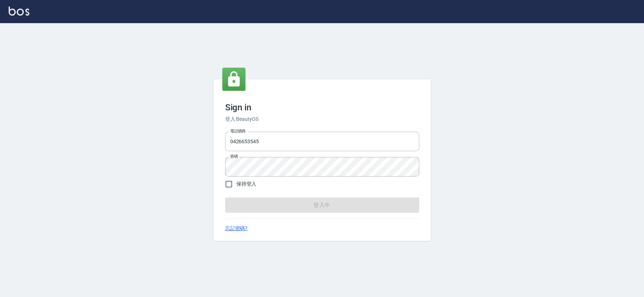 This screenshot has width=644, height=297. I want to click on h6: 登入 BeautyOS, so click(322, 119).